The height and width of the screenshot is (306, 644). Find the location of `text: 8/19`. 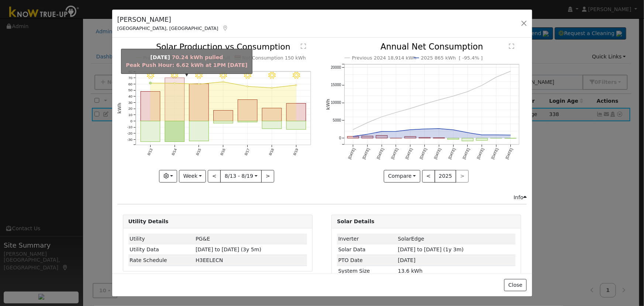

text: 8/19 is located at coordinates (295, 152).